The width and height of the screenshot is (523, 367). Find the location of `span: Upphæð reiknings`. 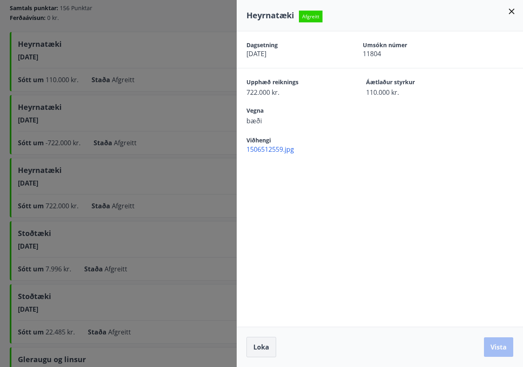

span: Upphæð reiknings is located at coordinates (292, 83).